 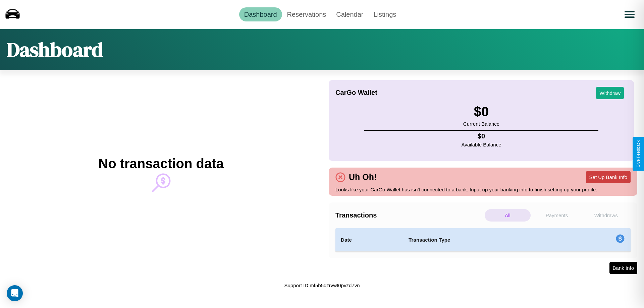 I want to click on table: simple table, so click(x=483, y=240).